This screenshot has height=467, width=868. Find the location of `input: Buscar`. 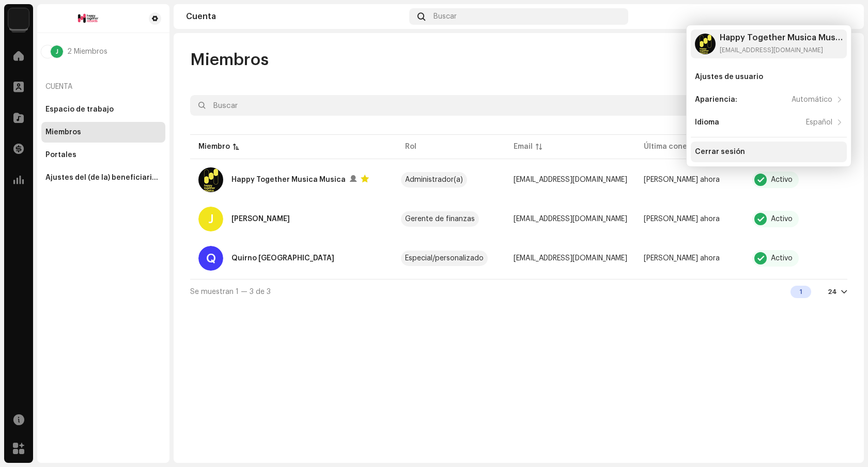

input: Buscar is located at coordinates (490, 105).